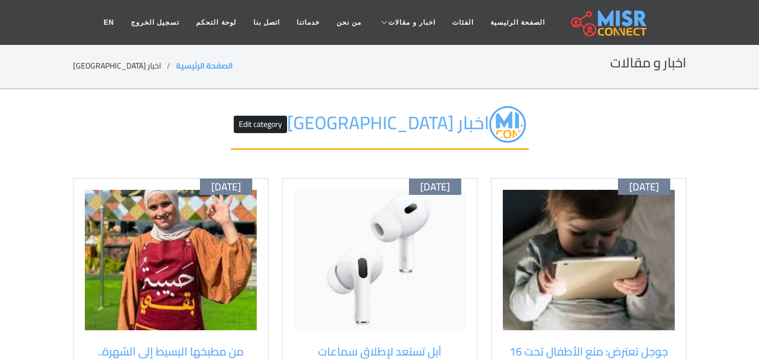 Image resolution: width=759 pixels, height=360 pixels. I want to click on a: خدماتنا, so click(308, 22).